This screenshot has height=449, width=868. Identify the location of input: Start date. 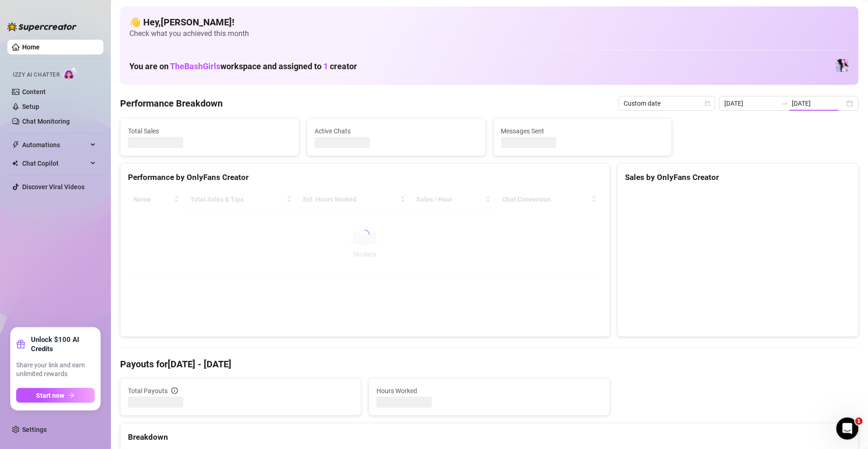
(751, 103).